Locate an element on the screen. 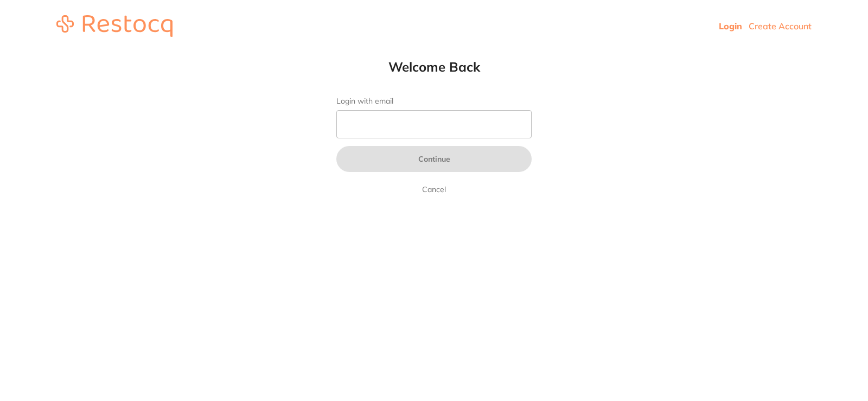 This screenshot has width=868, height=401. button: Continue is located at coordinates (434, 158).